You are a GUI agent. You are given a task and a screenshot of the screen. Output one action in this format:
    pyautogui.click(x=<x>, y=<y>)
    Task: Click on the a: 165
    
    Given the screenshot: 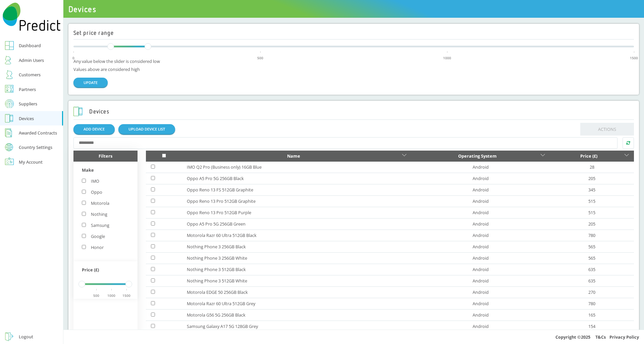 What is the action you would take?
    pyautogui.click(x=591, y=315)
    